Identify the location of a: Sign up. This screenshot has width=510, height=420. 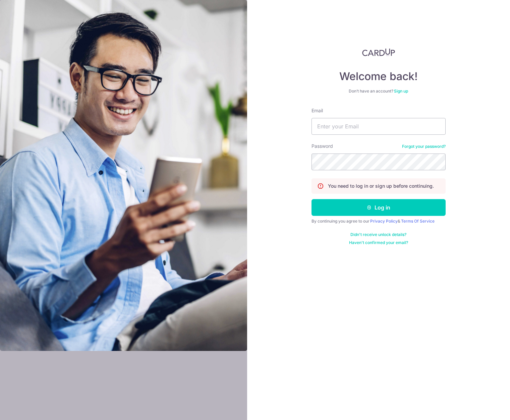
(401, 91).